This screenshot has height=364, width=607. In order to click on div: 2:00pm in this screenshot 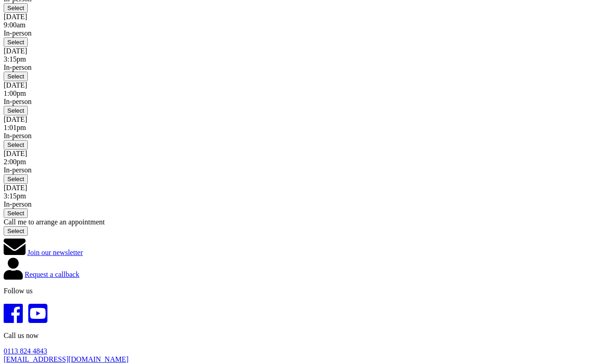, I will do `click(303, 162)`.